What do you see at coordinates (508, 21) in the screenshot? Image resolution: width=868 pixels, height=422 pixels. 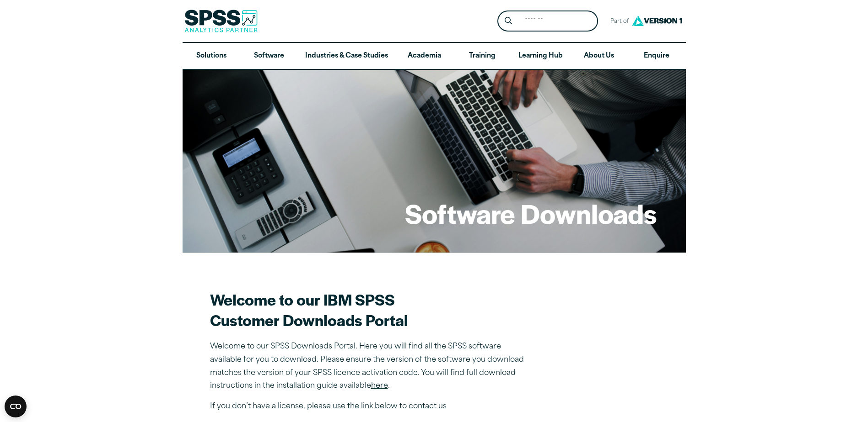 I see `button: Search magnifying glass icon` at bounding box center [508, 21].